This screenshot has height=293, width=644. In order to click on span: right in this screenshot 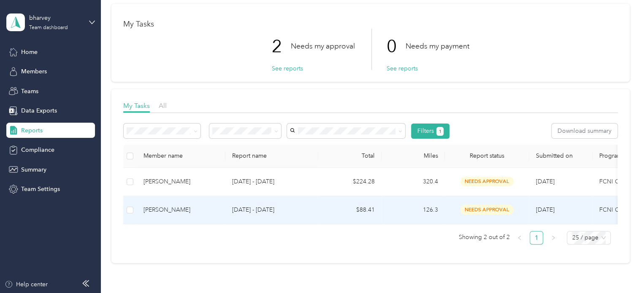, I will do `click(553, 238)`.